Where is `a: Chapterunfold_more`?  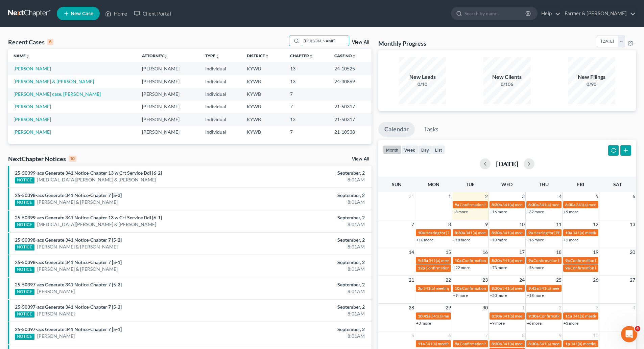
a: Chapterunfold_more is located at coordinates (302, 56).